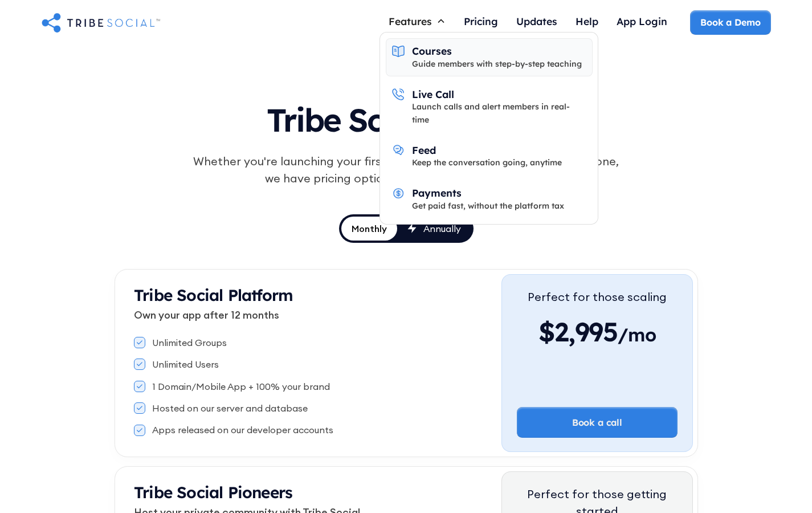 The height and width of the screenshot is (513, 812). Describe the element at coordinates (213, 492) in the screenshot. I see `strong: Tribe Social Pioneers` at that location.